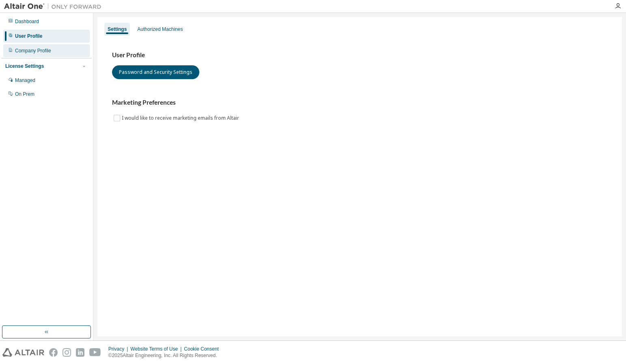 The image size is (626, 364). What do you see at coordinates (27, 21) in the screenshot?
I see `div: Dashboard` at bounding box center [27, 21].